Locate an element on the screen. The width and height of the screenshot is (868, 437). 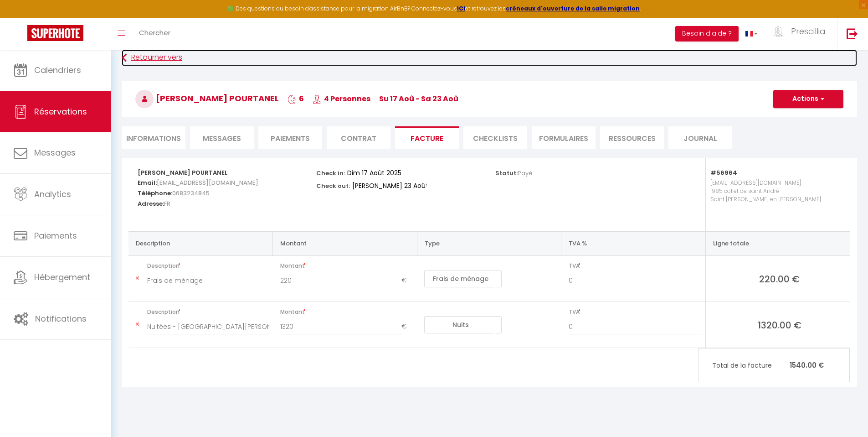
th: Montant is located at coordinates (345, 243).